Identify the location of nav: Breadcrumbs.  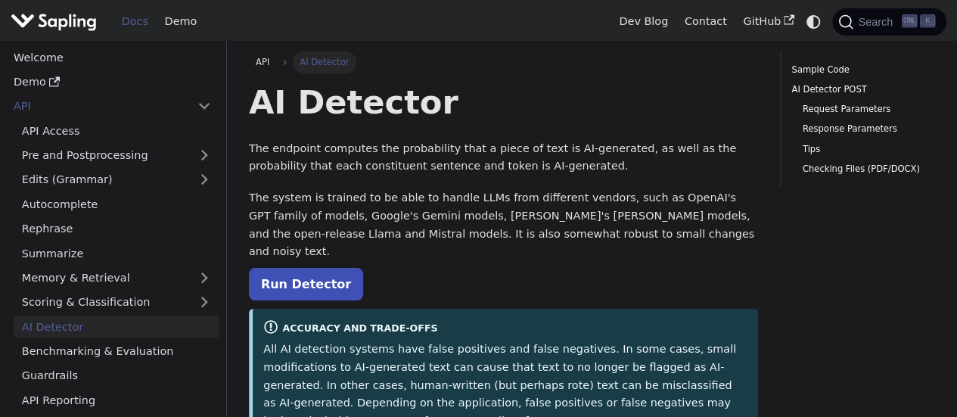
(503, 62).